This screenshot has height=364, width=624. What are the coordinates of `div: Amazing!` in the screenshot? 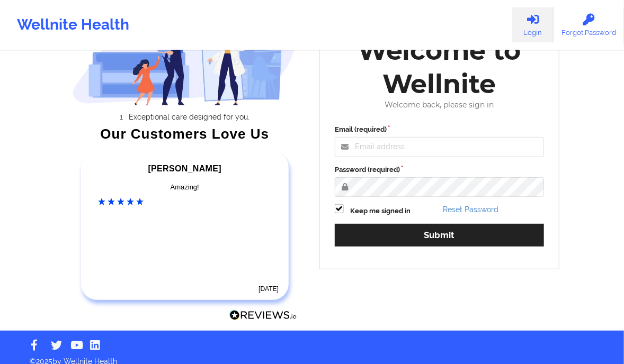 It's located at (185, 187).